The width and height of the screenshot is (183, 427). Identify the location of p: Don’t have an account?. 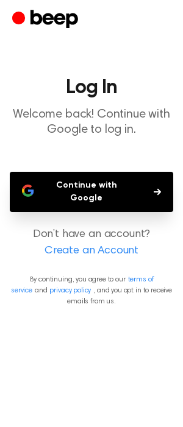
(91, 243).